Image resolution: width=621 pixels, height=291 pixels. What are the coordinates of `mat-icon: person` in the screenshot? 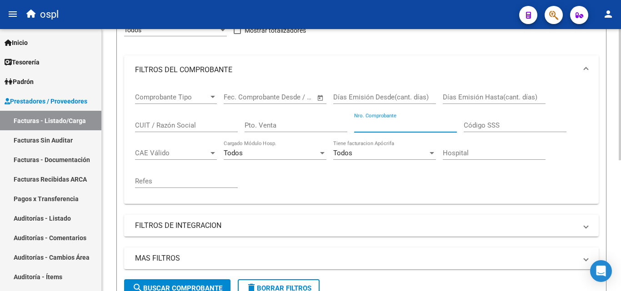 It's located at (608, 14).